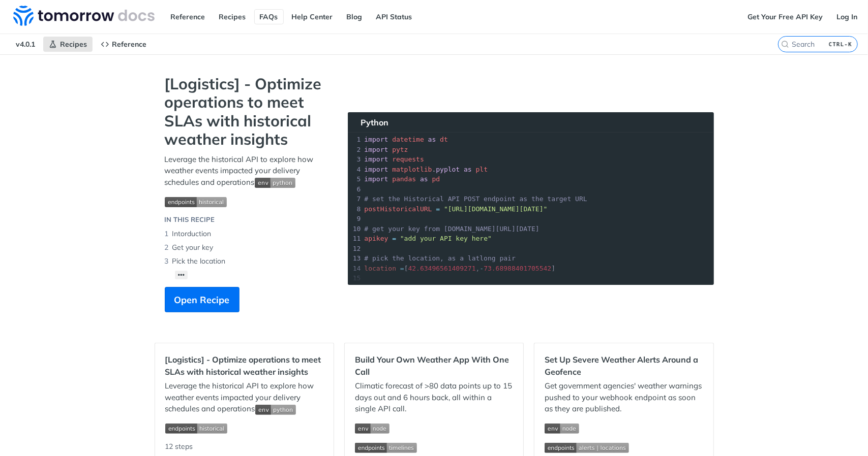 The image size is (868, 456). I want to click on a: Help Center, so click(313, 17).